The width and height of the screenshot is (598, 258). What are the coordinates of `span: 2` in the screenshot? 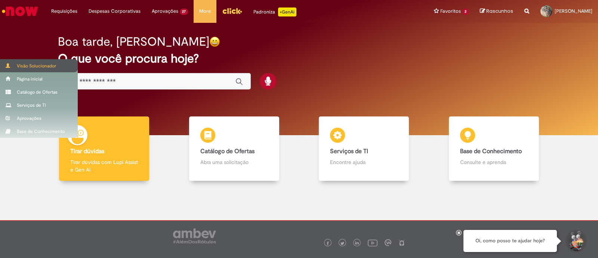 It's located at (465, 12).